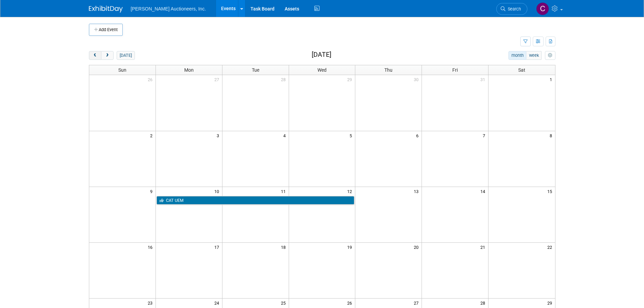  I want to click on span: 16, so click(151, 247).